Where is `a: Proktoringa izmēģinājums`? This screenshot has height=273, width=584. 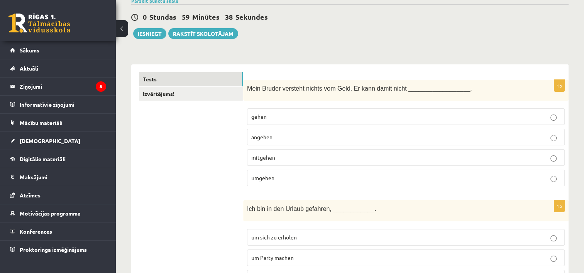 a: Proktoringa izmēģinājums is located at coordinates (58, 250).